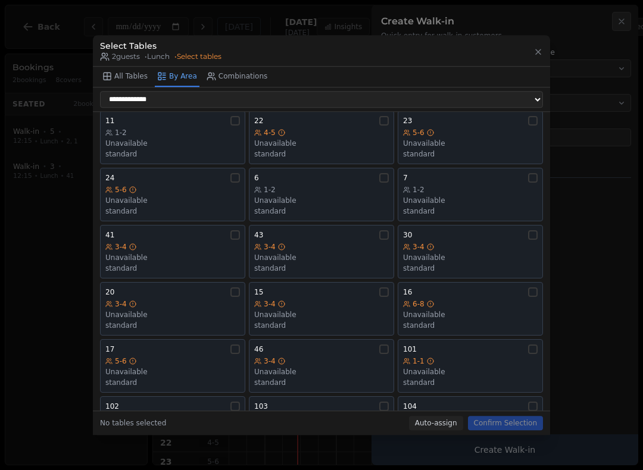 The width and height of the screenshot is (643, 470). Describe the element at coordinates (125, 77) in the screenshot. I see `button: All Tables` at that location.